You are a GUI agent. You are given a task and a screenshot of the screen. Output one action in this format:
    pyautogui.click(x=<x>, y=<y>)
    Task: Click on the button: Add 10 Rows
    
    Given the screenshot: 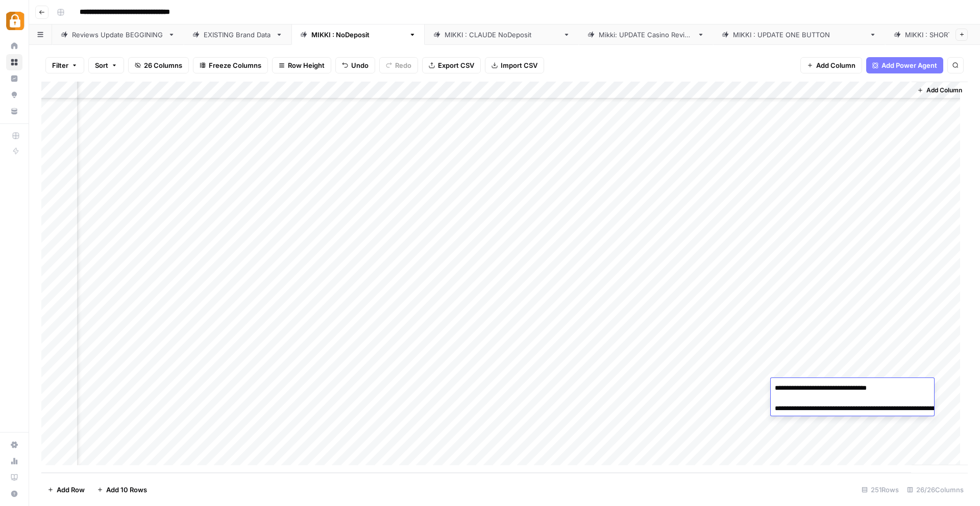 What is the action you would take?
    pyautogui.click(x=122, y=490)
    